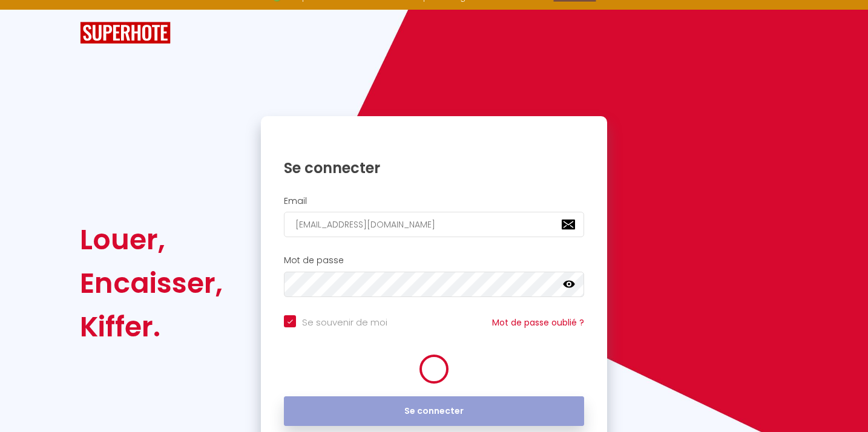 This screenshot has width=868, height=432. What do you see at coordinates (434, 224) in the screenshot?
I see `input: Ton Email` at bounding box center [434, 224].